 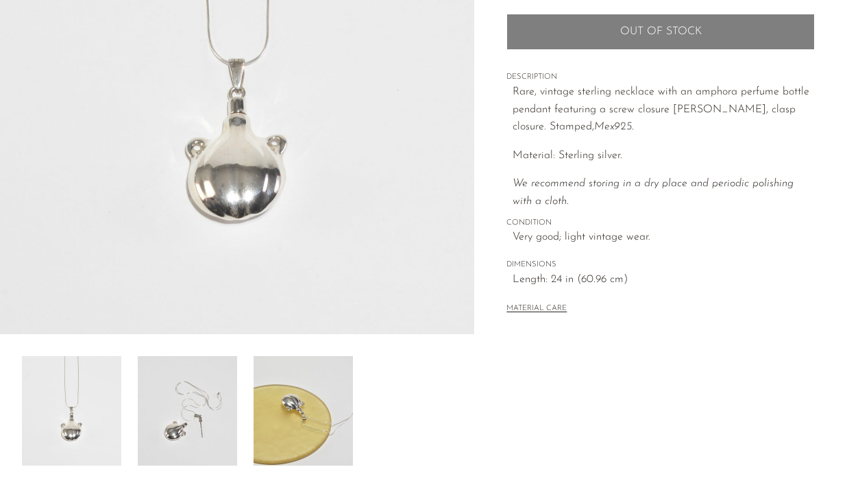 I want to click on p: Material: Sterling silver., so click(x=663, y=156).